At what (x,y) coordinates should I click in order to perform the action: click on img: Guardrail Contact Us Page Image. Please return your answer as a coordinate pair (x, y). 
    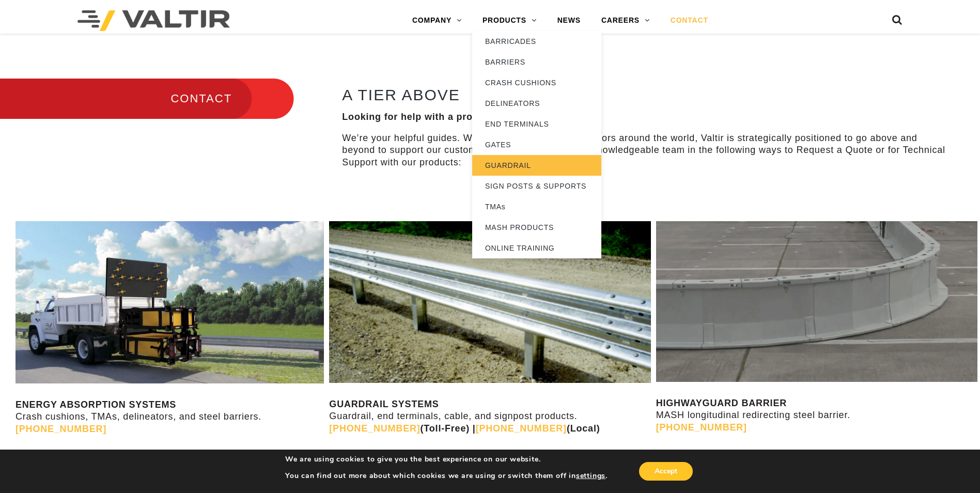
    Looking at the image, I should click on (490, 302).